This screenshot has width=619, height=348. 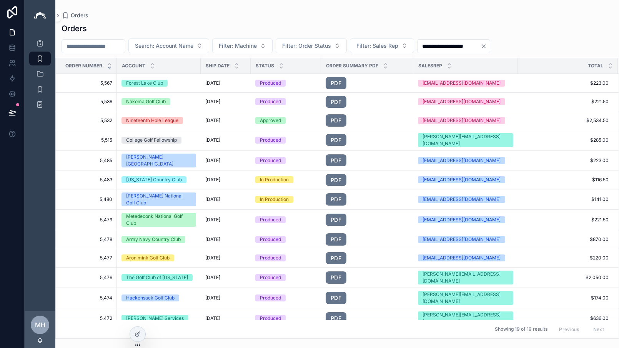 I want to click on span: 5,485, so click(x=88, y=160).